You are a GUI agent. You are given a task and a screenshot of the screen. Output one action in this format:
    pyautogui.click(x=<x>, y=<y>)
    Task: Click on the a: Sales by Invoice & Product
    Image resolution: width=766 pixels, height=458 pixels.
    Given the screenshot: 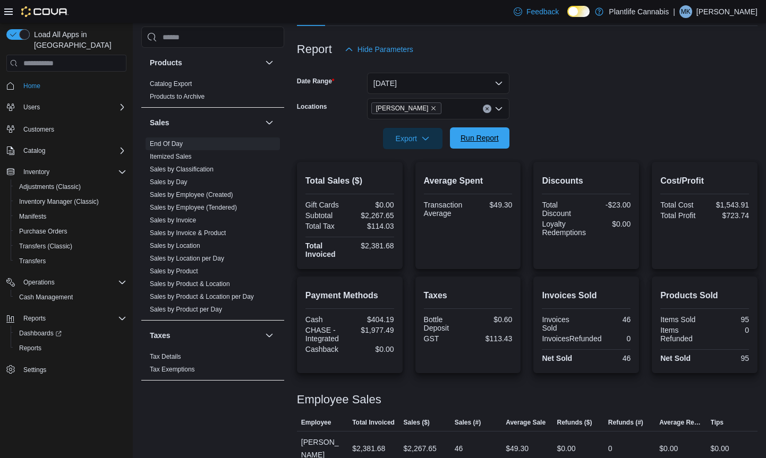 What is the action you would take?
    pyautogui.click(x=187, y=233)
    